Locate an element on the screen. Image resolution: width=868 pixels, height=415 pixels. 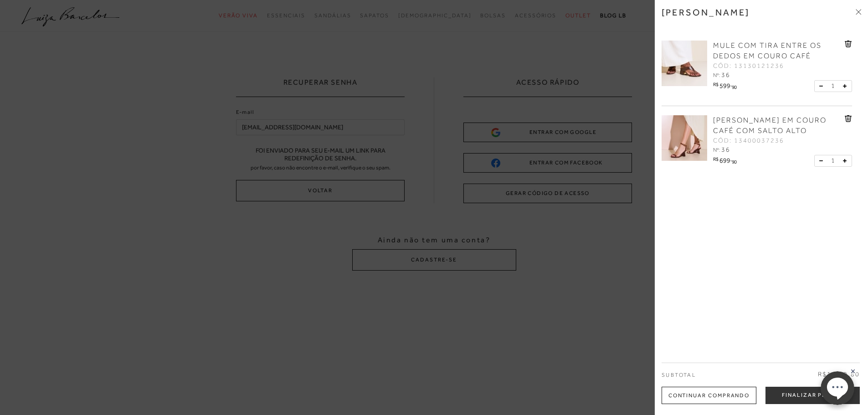
span: CÓD: 13400037236 is located at coordinates (749, 141).